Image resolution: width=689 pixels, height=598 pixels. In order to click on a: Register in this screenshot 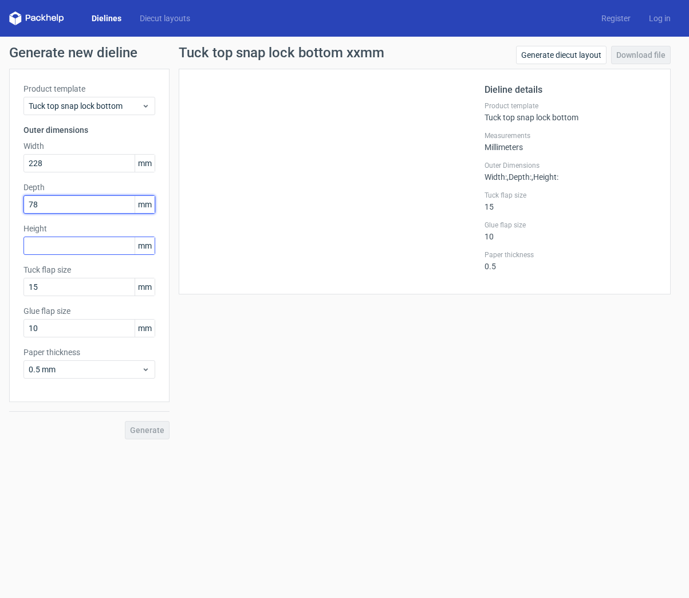, I will do `click(616, 18)`.